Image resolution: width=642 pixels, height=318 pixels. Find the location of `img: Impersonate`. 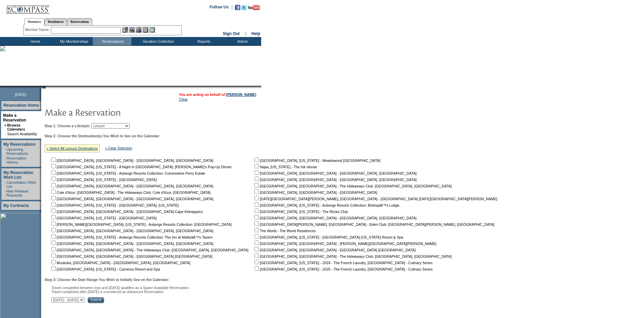

img: Impersonate is located at coordinates (138, 30).